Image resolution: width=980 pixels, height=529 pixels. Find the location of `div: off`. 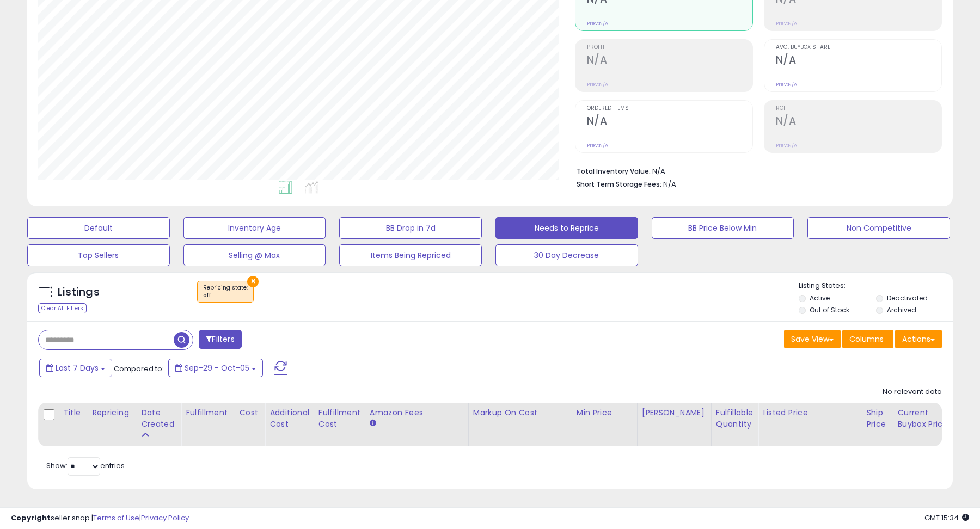

div: off is located at coordinates (225, 296).